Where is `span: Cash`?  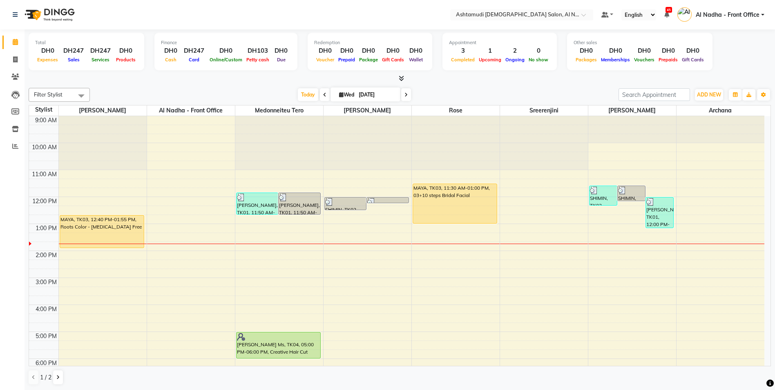 span: Cash is located at coordinates (171, 60).